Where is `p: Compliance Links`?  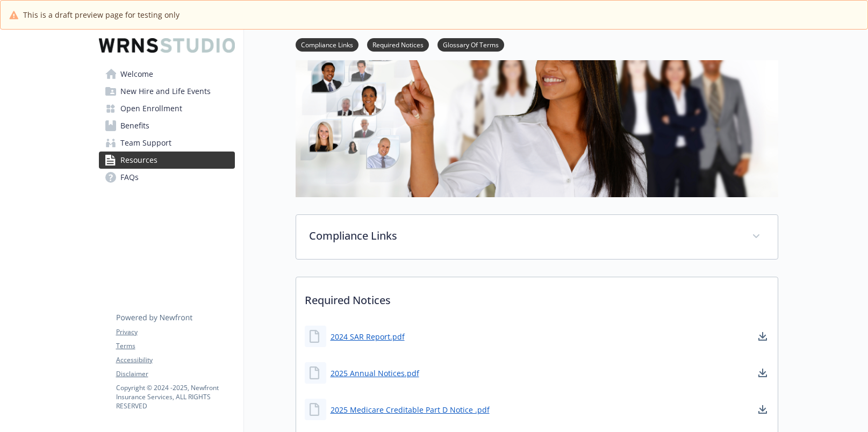 p: Compliance Links is located at coordinates (524, 236).